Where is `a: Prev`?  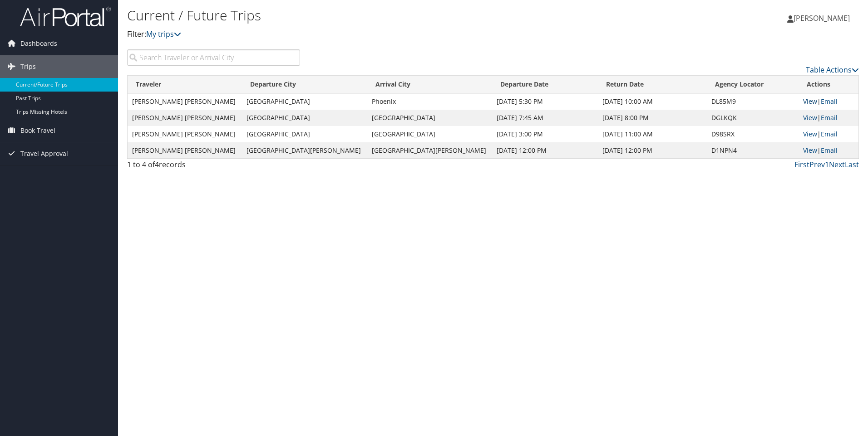 a: Prev is located at coordinates (818, 164).